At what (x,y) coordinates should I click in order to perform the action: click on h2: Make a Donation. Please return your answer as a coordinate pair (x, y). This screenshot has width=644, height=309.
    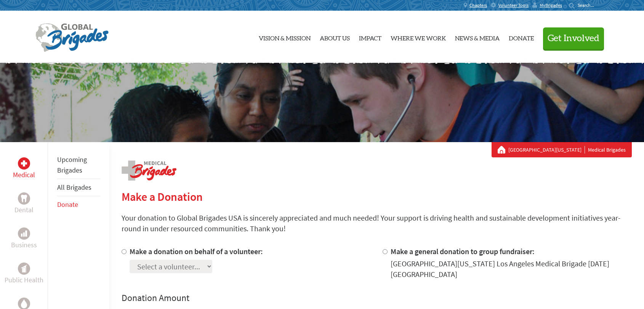
    Looking at the image, I should click on (376, 197).